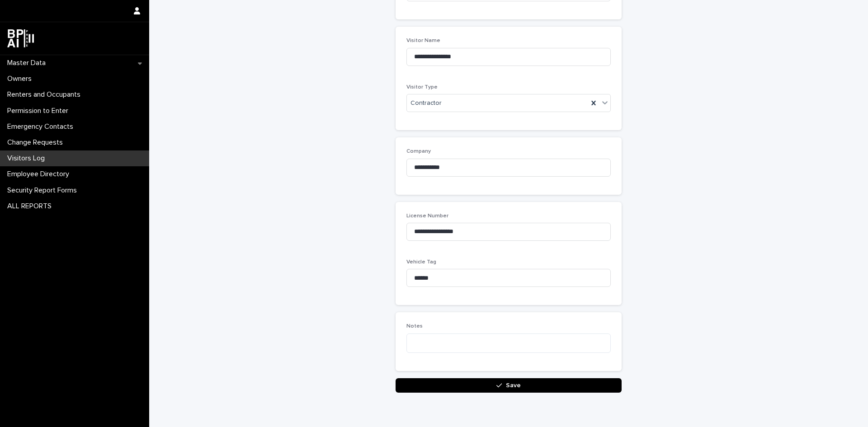 The width and height of the screenshot is (868, 427). What do you see at coordinates (44, 190) in the screenshot?
I see `p: Security Report Forms` at bounding box center [44, 190].